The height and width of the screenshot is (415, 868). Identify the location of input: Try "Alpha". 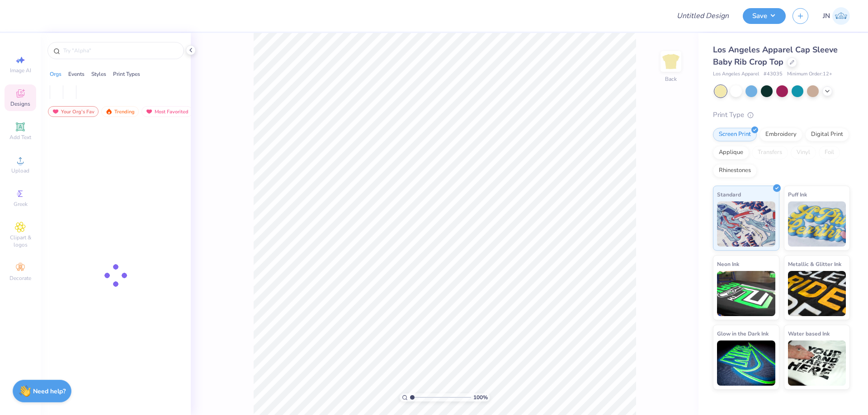
(120, 51).